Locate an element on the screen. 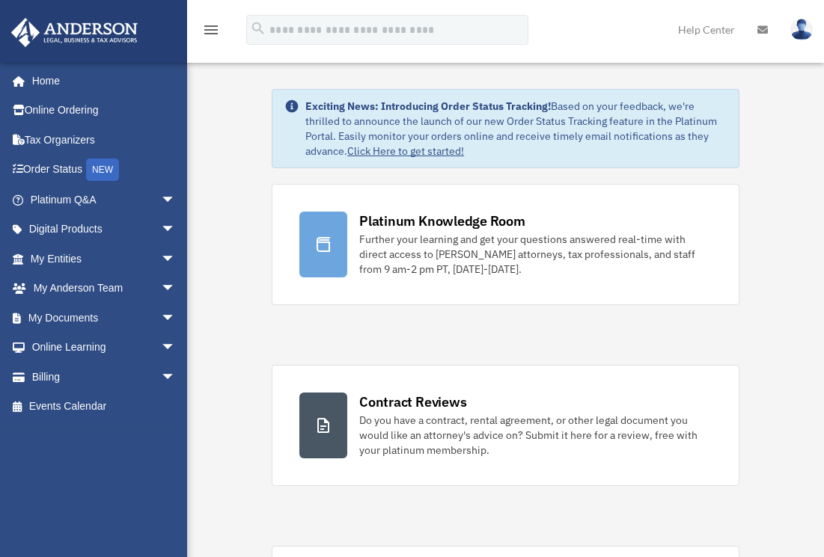  div: Platinum Knowledge Room is located at coordinates (442, 221).